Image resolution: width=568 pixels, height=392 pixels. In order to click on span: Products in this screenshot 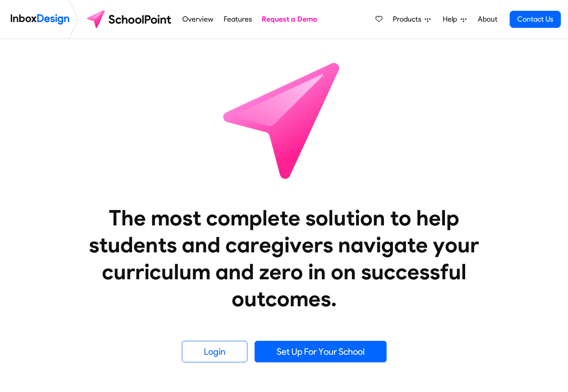, I will do `click(408, 19)`.